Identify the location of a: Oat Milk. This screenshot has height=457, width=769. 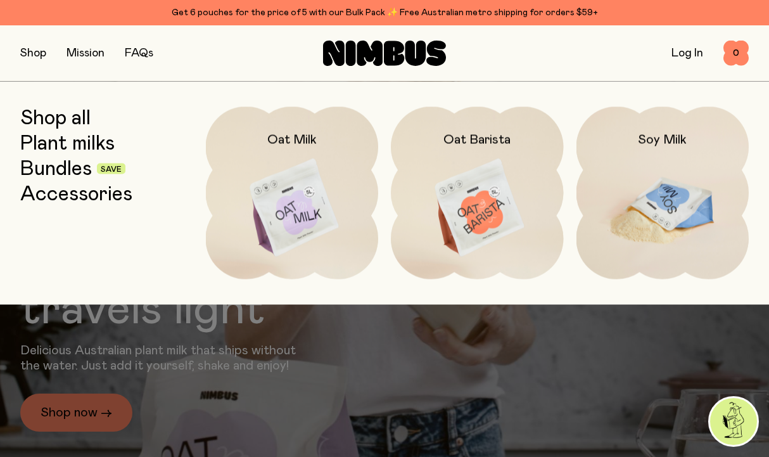
(292, 193).